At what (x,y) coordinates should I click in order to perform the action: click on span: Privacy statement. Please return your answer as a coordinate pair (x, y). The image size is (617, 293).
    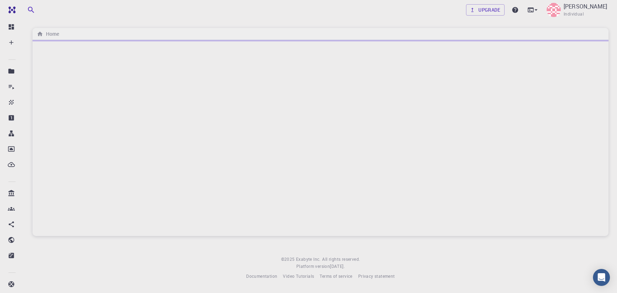
    Looking at the image, I should click on (376, 276).